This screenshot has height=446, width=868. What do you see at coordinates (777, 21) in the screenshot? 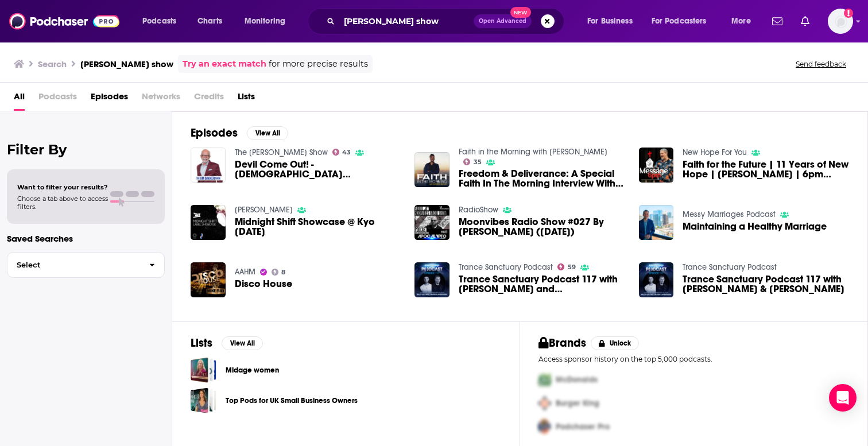
I see `a: Show notifications dropdown` at bounding box center [777, 21].